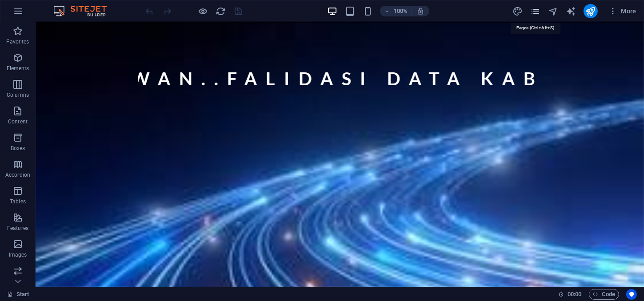  What do you see at coordinates (18, 95) in the screenshot?
I see `p: Columns` at bounding box center [18, 95].